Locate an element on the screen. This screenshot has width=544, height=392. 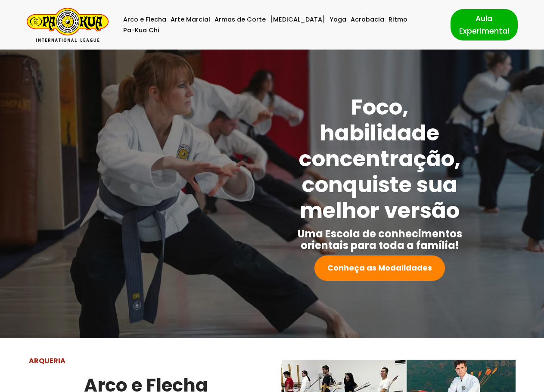
strong: Uma Escola de conhecimentos orientais para toda a família! is located at coordinates (380, 240).